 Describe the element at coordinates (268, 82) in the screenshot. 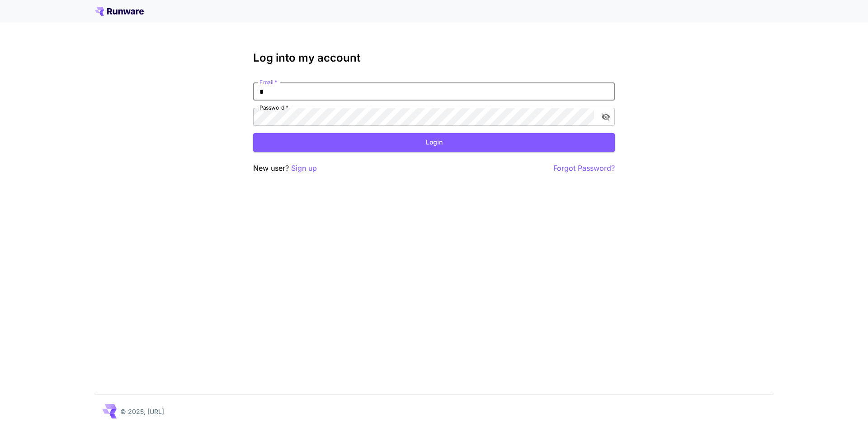

I see `label: Email` at that location.